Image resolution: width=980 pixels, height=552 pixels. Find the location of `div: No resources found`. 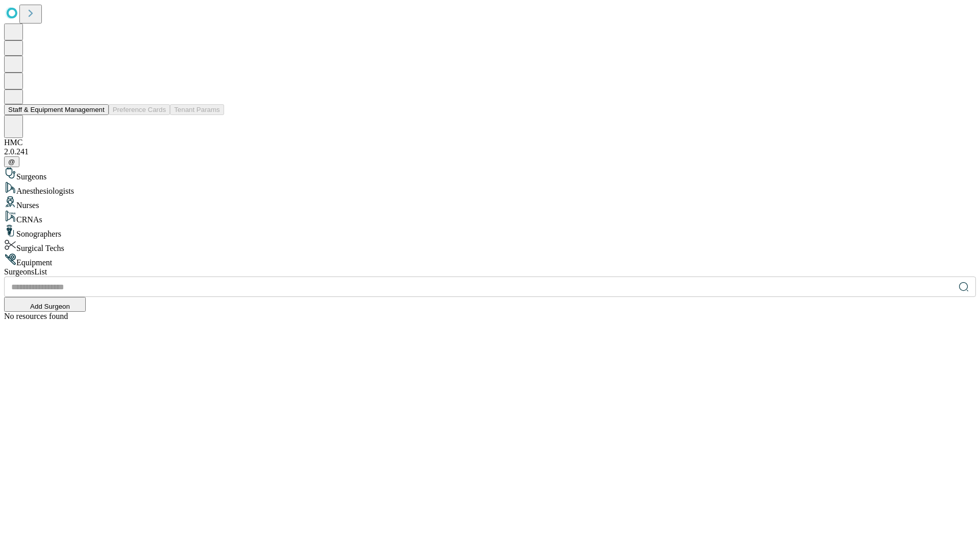

div: No resources found is located at coordinates (490, 316).